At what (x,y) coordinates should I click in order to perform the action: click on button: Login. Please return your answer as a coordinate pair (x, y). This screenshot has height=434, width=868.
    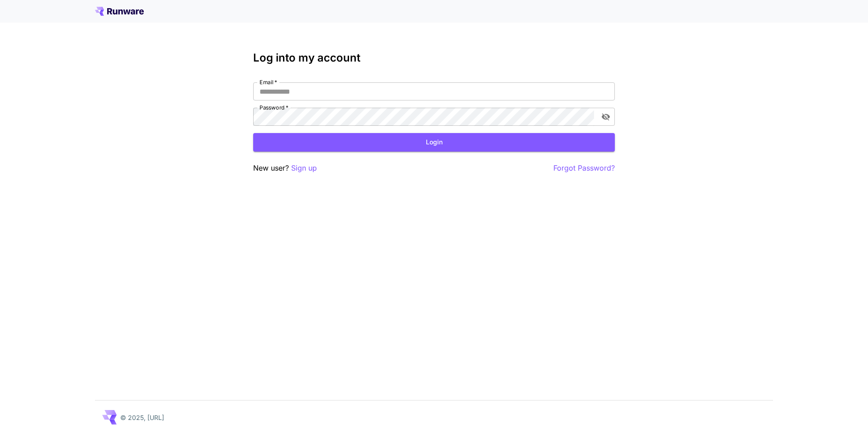
    Looking at the image, I should click on (434, 142).